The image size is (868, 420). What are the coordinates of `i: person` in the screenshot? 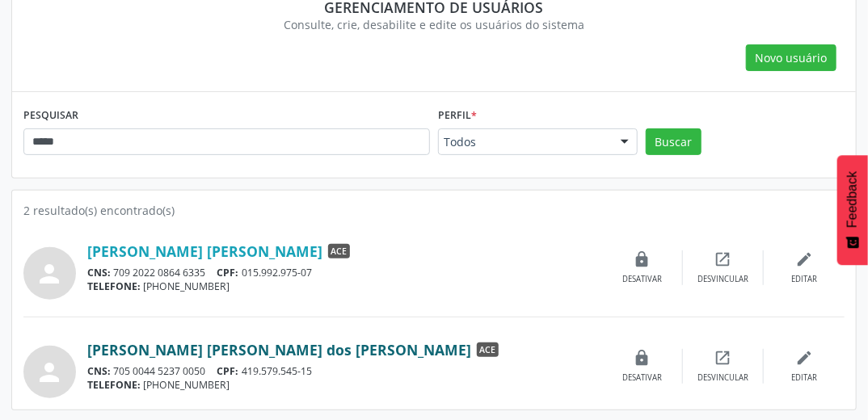 It's located at (50, 274).